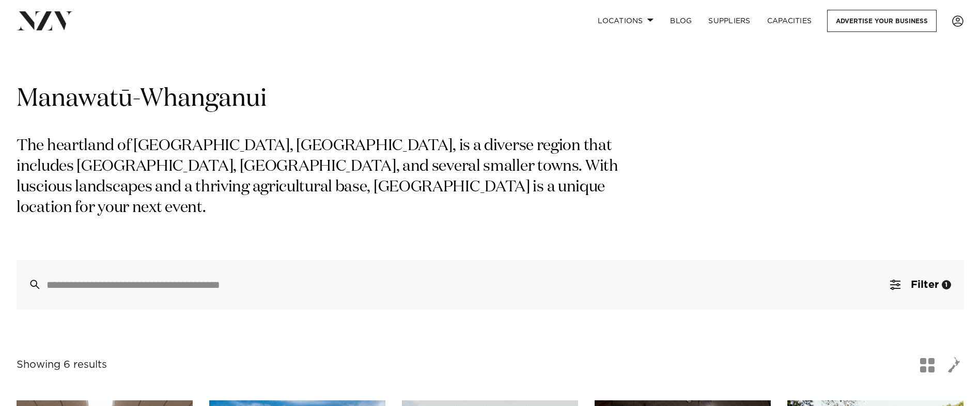 Image resolution: width=980 pixels, height=406 pixels. Describe the element at coordinates (490, 99) in the screenshot. I see `h1: Manawatū-Whanganui` at that location.